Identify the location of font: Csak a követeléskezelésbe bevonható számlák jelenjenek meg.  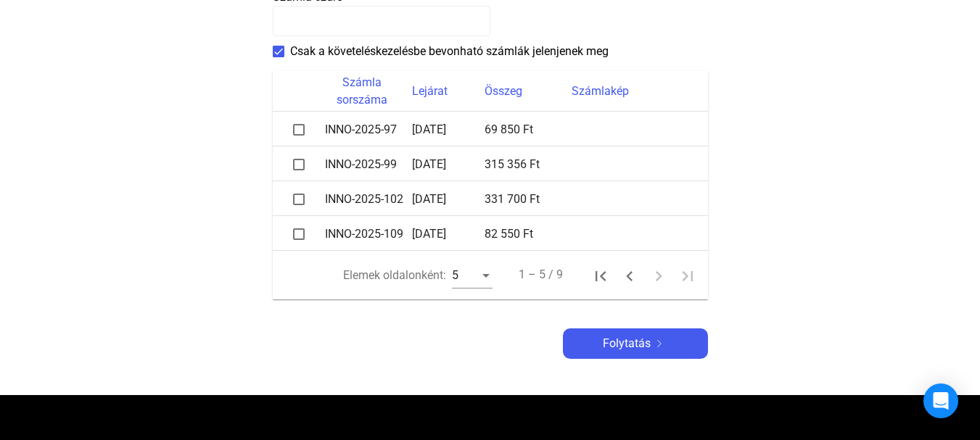
(449, 50).